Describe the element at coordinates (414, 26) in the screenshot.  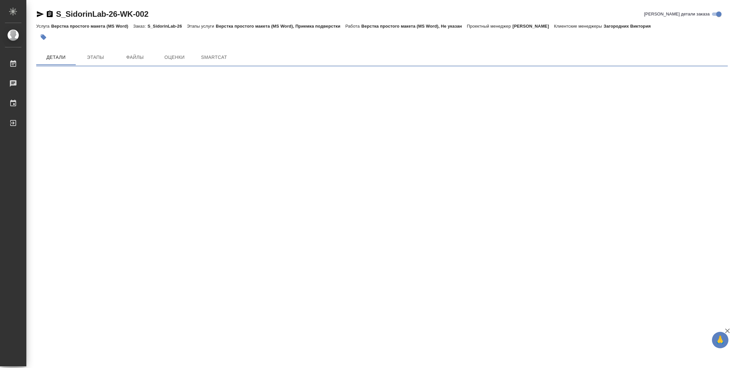
I see `p: Верстка простого макета (MS Word), Не указан` at that location.